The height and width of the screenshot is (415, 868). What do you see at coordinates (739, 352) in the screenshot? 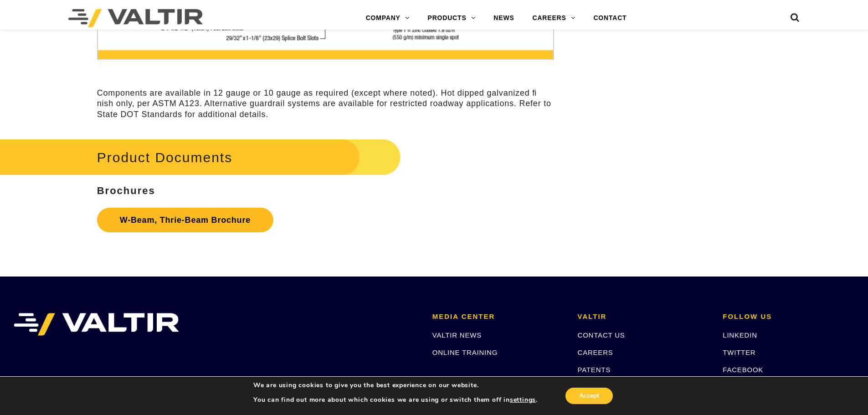
I see `a: TWITTER` at bounding box center [739, 352].